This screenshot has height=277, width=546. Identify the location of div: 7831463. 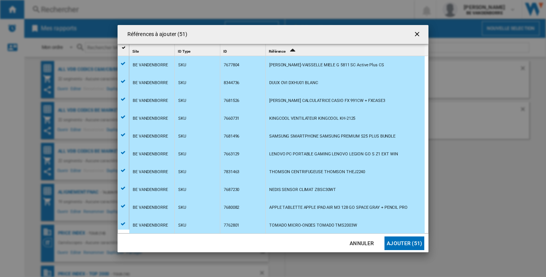
(231, 172).